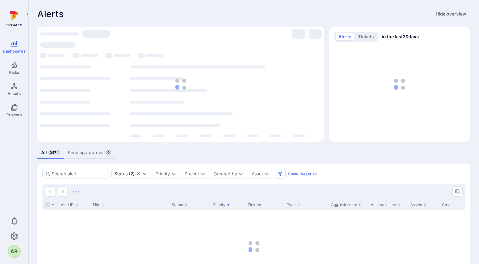 This screenshot has width=479, height=264. Describe the element at coordinates (14, 251) in the screenshot. I see `div: Abhisek Biswal` at that location.